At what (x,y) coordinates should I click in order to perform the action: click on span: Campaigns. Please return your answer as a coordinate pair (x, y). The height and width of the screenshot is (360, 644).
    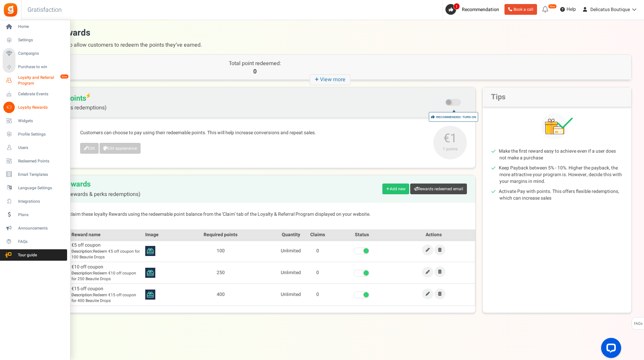
    Looking at the image, I should click on (42, 54).